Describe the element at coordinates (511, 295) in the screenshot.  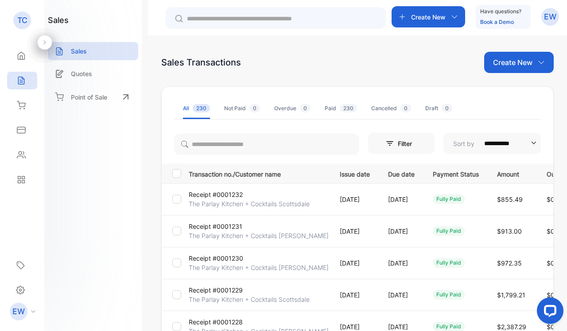
I see `span: $1,799.21` at that location.